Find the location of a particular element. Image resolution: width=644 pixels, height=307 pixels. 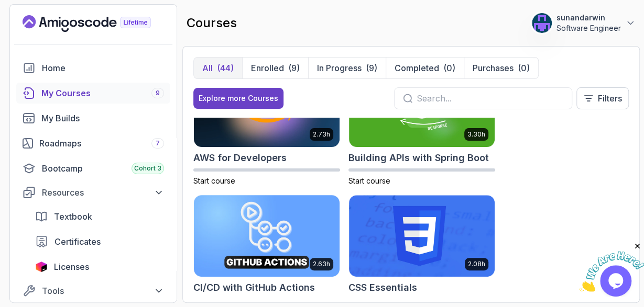

h2: courses is located at coordinates (212, 23).